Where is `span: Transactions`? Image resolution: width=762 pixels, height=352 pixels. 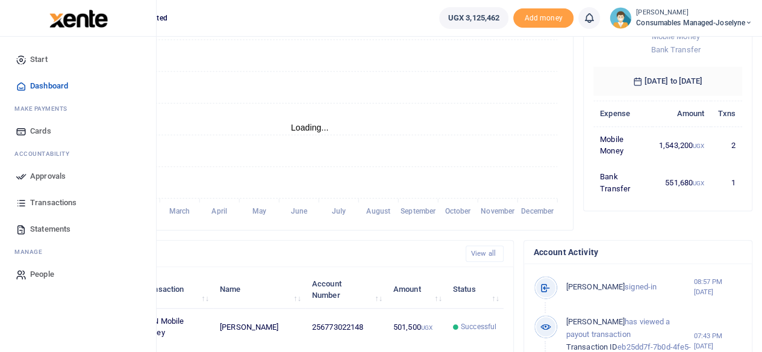
span: Transactions is located at coordinates (53, 203).